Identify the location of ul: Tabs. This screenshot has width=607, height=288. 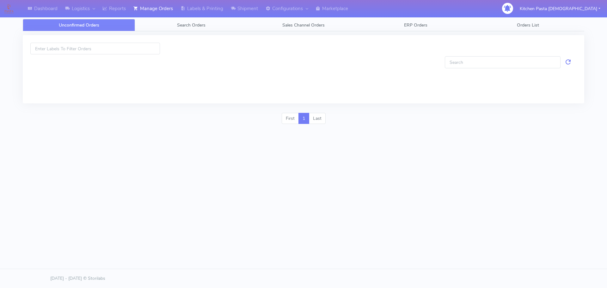
(303, 25).